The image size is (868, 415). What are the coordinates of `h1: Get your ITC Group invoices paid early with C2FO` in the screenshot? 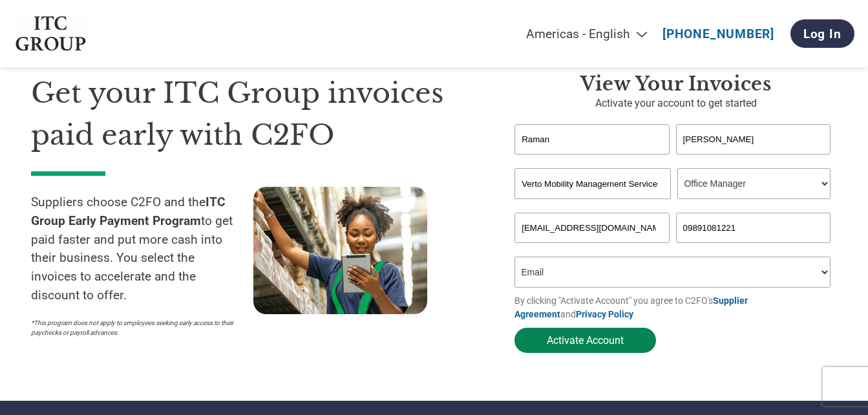 It's located at (253, 114).